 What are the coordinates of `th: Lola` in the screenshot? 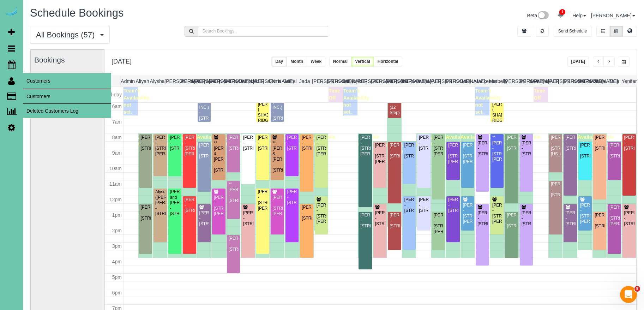 It's located at (467, 82).